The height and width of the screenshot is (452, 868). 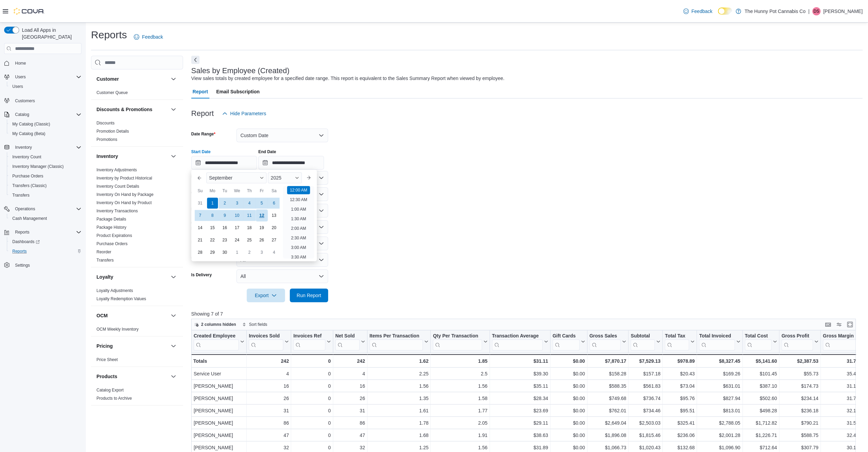 What do you see at coordinates (45, 241) in the screenshot?
I see `span: Dashboards` at bounding box center [45, 241].